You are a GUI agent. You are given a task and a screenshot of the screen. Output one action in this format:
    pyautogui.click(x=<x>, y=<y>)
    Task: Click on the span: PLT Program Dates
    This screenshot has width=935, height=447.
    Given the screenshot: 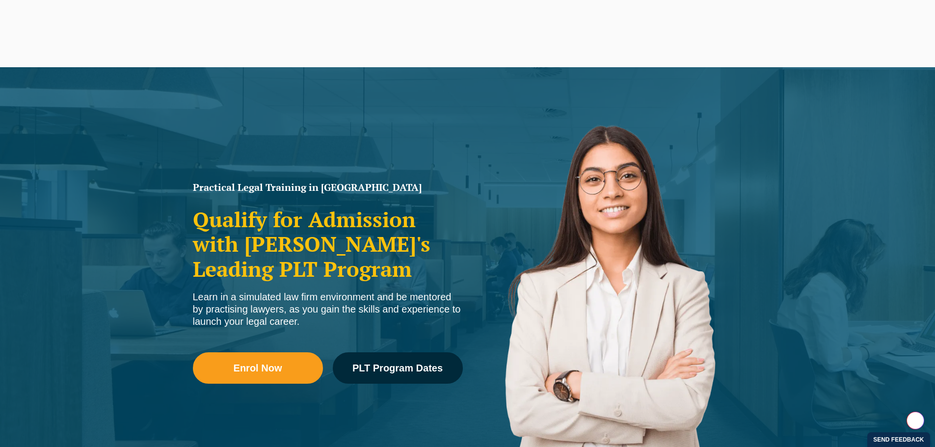 What is the action you would take?
    pyautogui.click(x=398, y=368)
    